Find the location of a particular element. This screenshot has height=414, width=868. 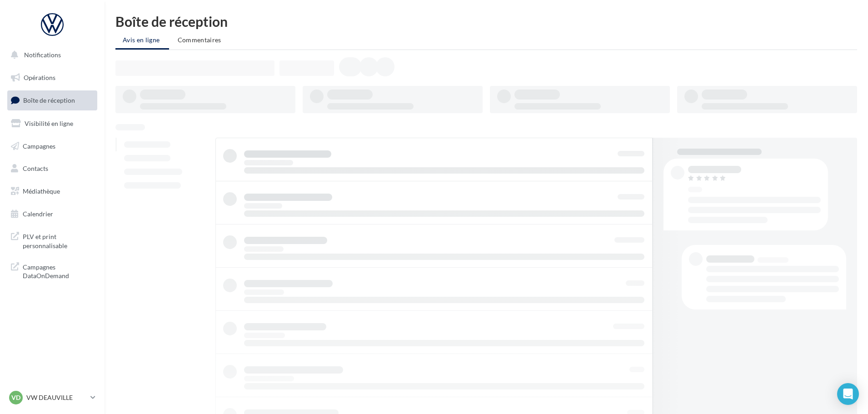

a: Campagnes DataOnDemand is located at coordinates (52, 270).